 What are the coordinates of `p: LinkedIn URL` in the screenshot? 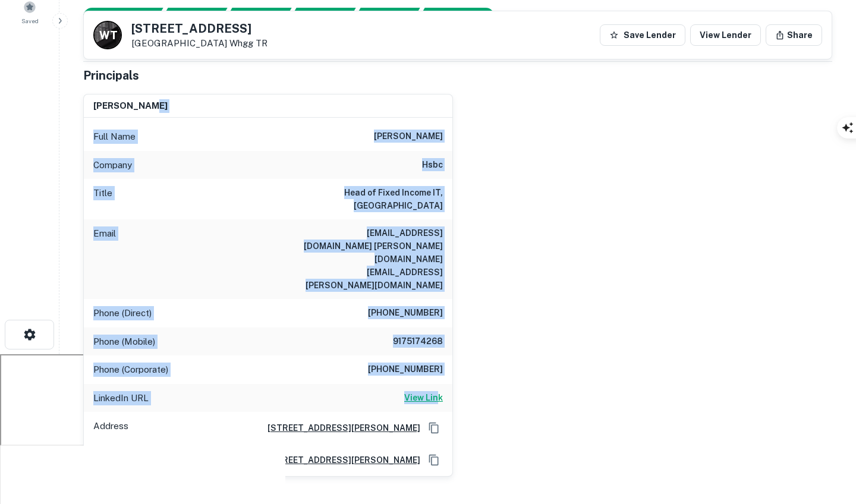 It's located at (121, 398).